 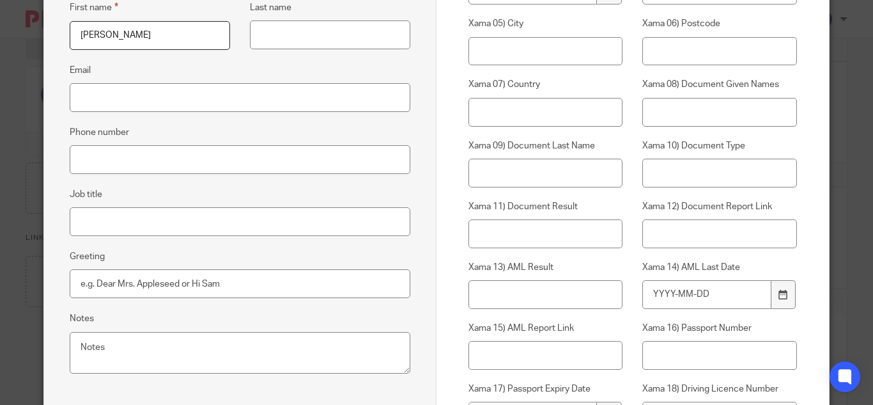 I want to click on label: Xama 16) Passport Number, so click(x=719, y=328).